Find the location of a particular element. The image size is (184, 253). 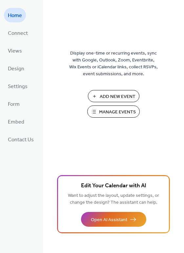

span: Views is located at coordinates (15, 51).